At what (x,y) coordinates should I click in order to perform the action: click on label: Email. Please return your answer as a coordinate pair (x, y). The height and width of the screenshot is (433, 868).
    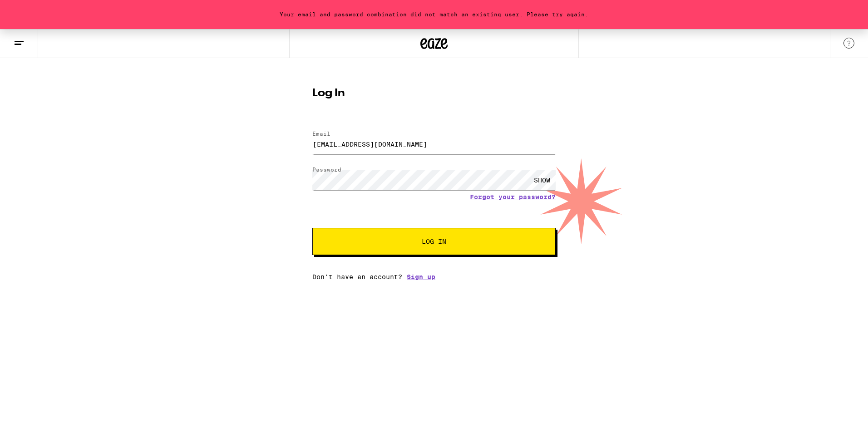
    Looking at the image, I should click on (322, 134).